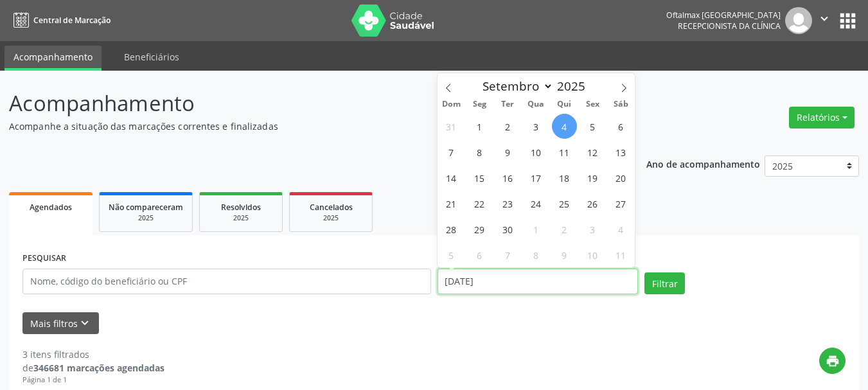  I want to click on span: Qua, so click(536, 104).